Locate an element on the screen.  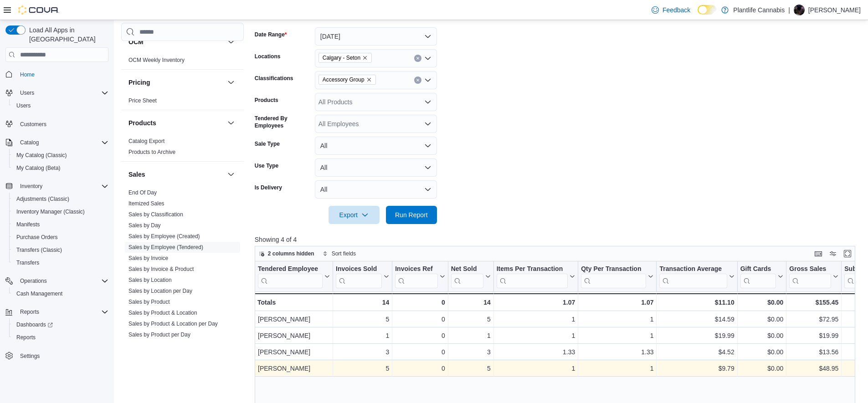
div: 3 is located at coordinates (362, 353).